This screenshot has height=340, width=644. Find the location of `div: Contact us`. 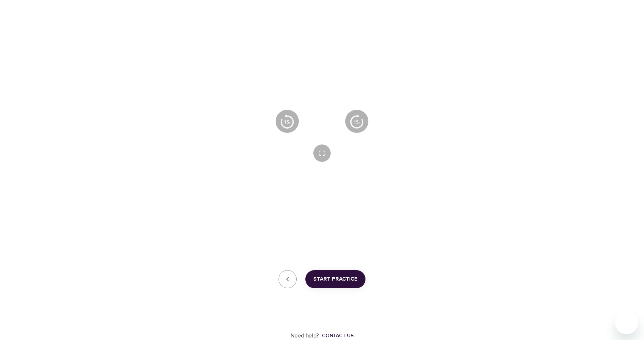

div: Contact us is located at coordinates (338, 336).